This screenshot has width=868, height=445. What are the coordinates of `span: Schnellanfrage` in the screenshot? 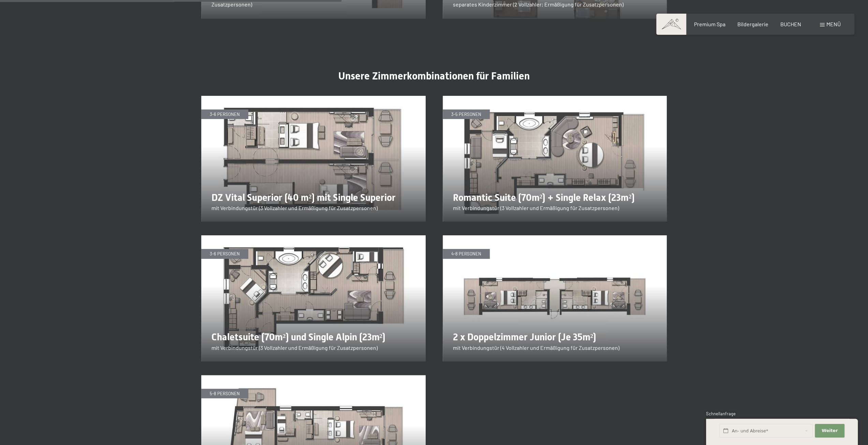 It's located at (721, 414).